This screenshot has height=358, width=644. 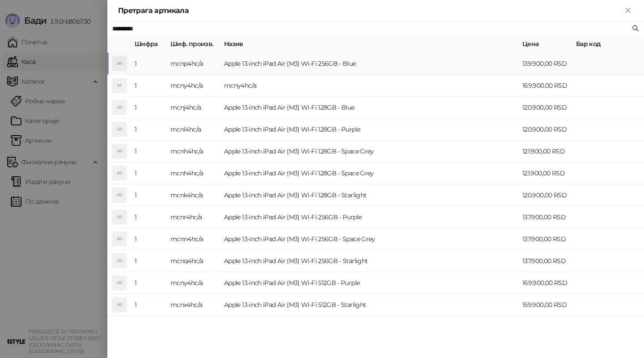 What do you see at coordinates (370, 283) in the screenshot?
I see `td: Apple 13-inch iPad Air (M3) Wi-Fi 512GB - Purple` at bounding box center [370, 283].